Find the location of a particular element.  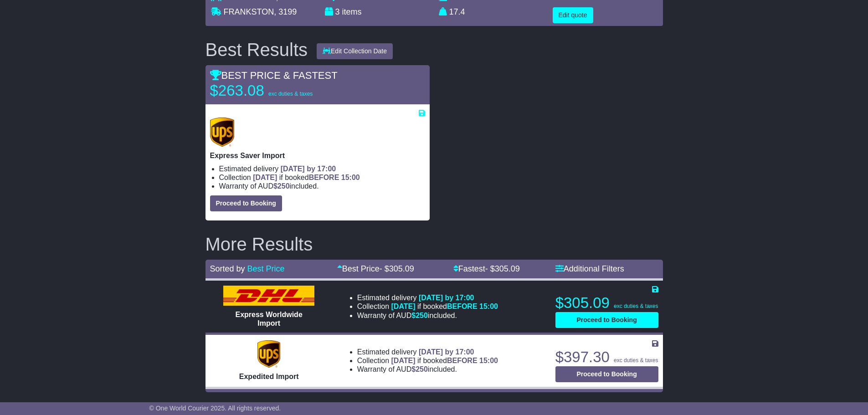

a: Fastest- $305.09 is located at coordinates (487, 269).